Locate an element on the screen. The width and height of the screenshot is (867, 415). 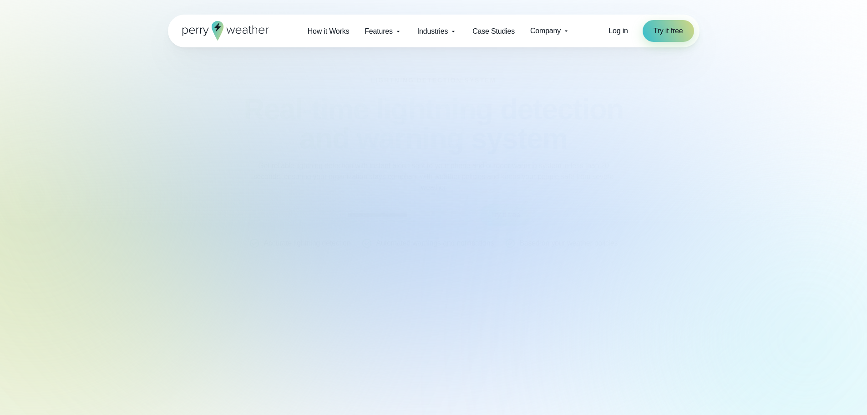
a: Log in is located at coordinates (618, 31).